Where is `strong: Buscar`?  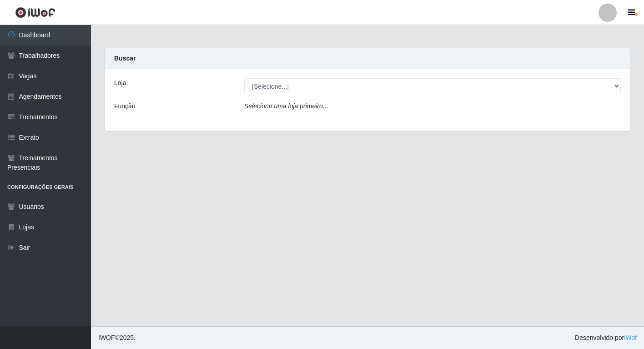
strong: Buscar is located at coordinates (125, 58).